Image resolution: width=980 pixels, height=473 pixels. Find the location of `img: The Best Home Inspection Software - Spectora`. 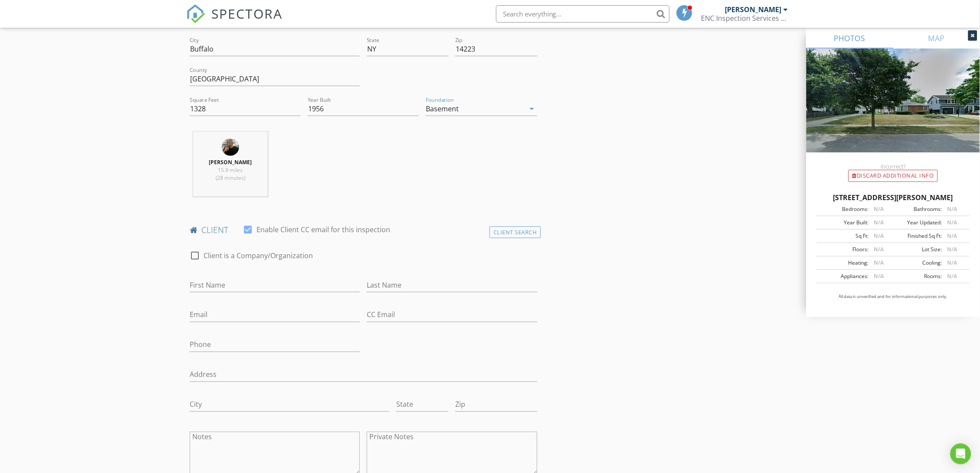

img: The Best Home Inspection Software - Spectora is located at coordinates (196, 14).